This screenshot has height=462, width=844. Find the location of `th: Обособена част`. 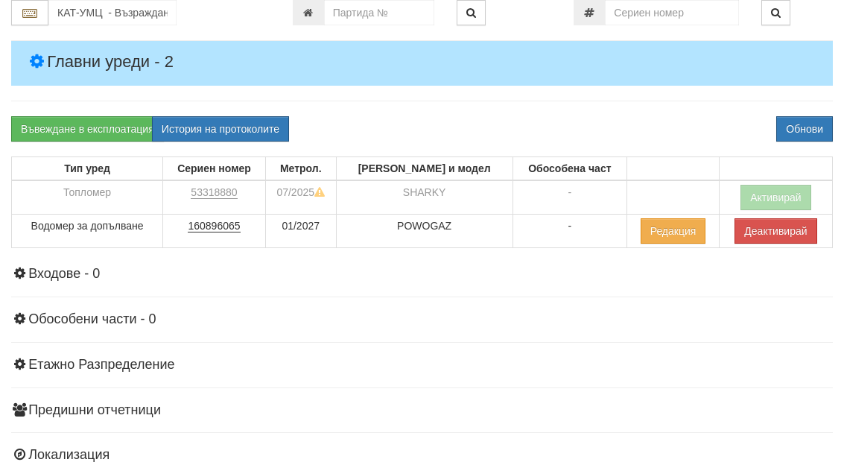

th: Обособена част is located at coordinates (569, 169).